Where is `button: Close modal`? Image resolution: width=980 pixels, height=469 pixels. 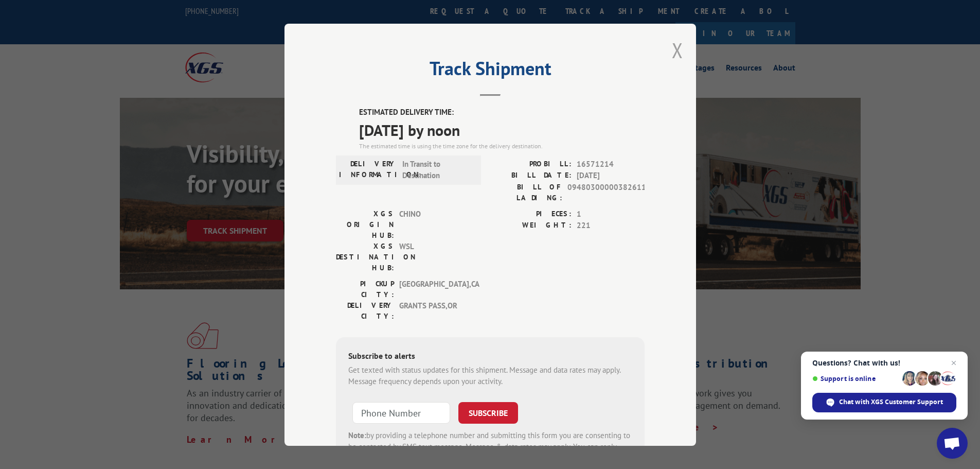
button: Close modal is located at coordinates (677, 50).